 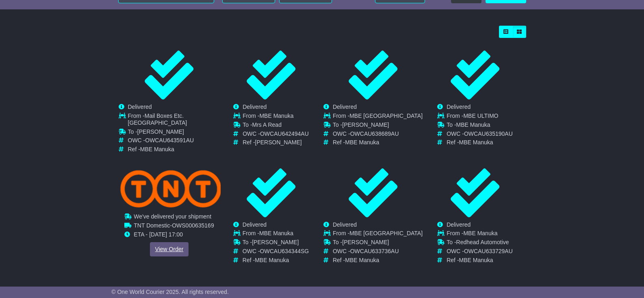 What do you see at coordinates (170, 140) in the screenshot?
I see `span: OWCAU643591AU` at bounding box center [170, 140].